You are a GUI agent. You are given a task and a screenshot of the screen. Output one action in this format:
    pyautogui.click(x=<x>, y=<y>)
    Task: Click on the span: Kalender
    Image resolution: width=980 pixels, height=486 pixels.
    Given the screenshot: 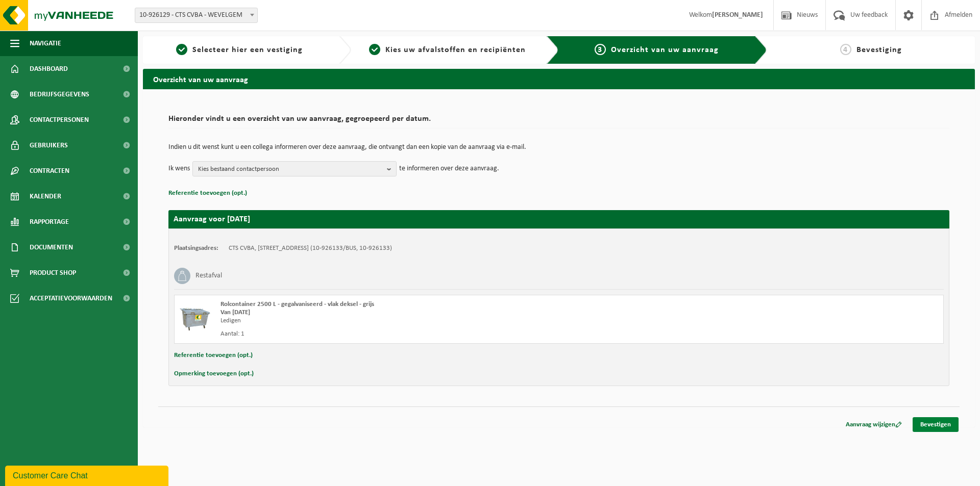 What is the action you would take?
    pyautogui.click(x=46, y=197)
    